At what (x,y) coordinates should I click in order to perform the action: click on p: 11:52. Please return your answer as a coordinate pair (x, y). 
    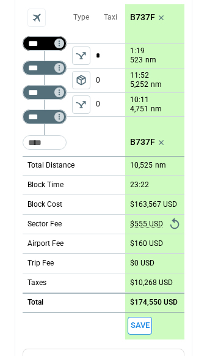
    Looking at the image, I should click on (139, 75).